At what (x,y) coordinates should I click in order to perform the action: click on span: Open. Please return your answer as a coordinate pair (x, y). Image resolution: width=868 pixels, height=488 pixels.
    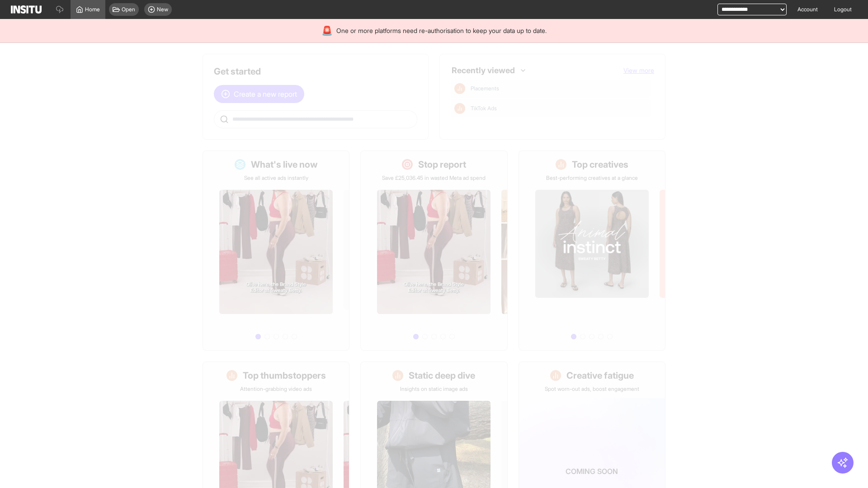
    Looking at the image, I should click on (128, 9).